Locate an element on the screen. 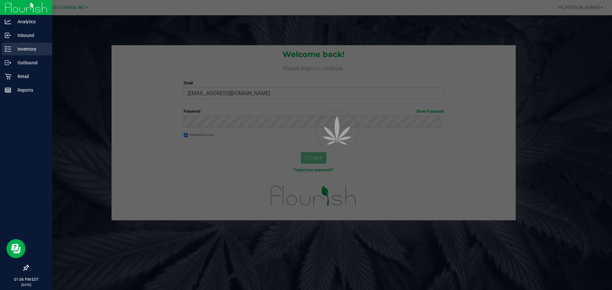 The height and width of the screenshot is (290, 612). p: Reports is located at coordinates (30, 90).